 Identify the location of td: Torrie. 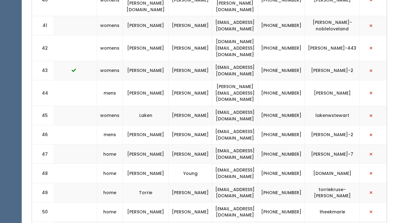
(146, 193).